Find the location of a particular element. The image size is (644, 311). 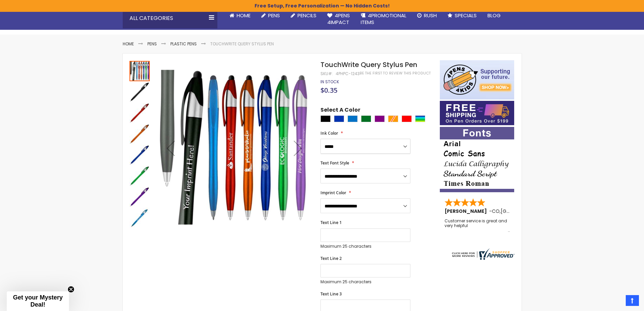

span: $0.35 is located at coordinates (329, 90).